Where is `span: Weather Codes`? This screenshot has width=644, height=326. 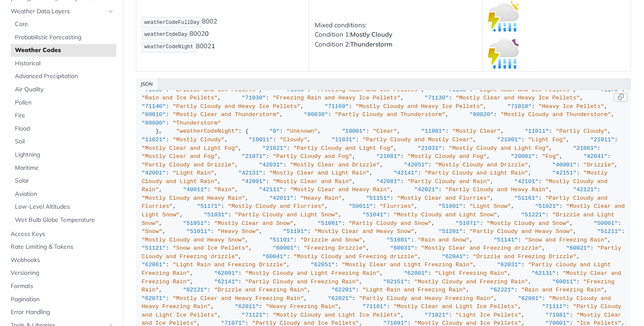 span: Weather Codes is located at coordinates (64, 50).